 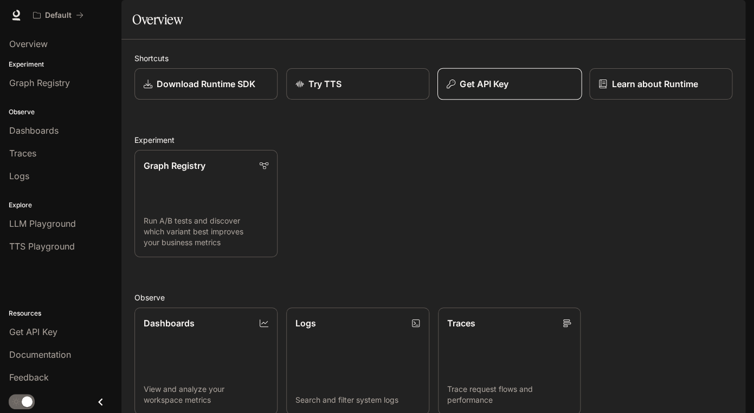 I want to click on p: Graph Registry, so click(x=174, y=166).